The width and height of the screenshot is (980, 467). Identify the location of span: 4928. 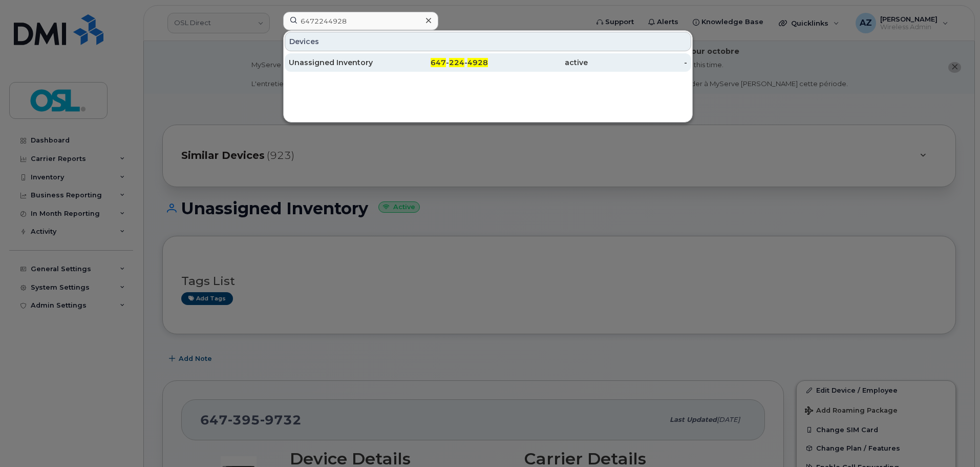
(478, 62).